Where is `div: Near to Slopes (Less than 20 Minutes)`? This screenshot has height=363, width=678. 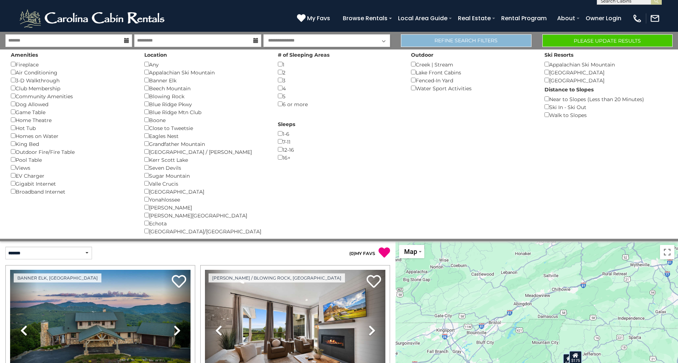 div: Near to Slopes (Less than 20 Minutes) is located at coordinates (606, 99).